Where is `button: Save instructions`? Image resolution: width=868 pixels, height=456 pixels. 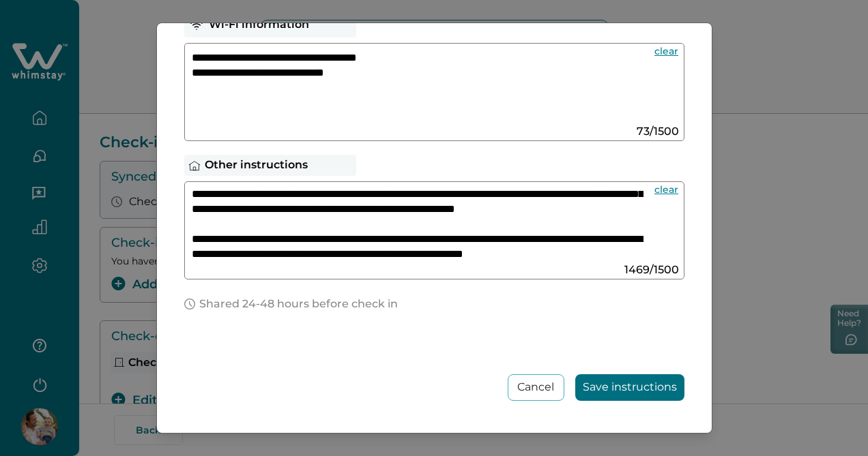 button: Save instructions is located at coordinates (630, 387).